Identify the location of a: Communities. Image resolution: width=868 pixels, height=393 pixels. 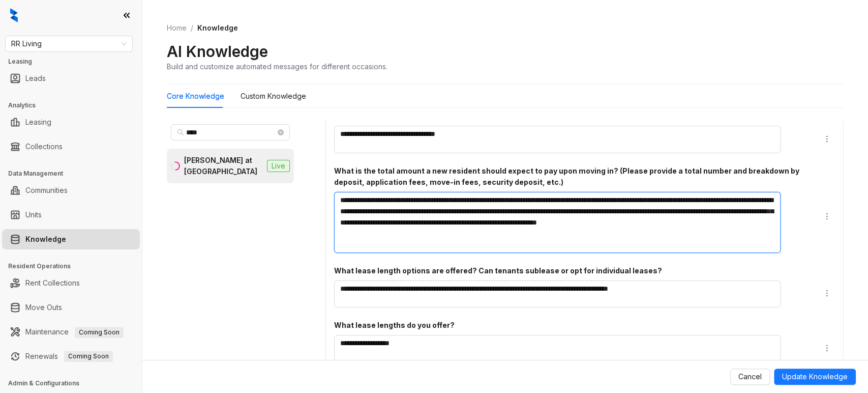
(46, 190).